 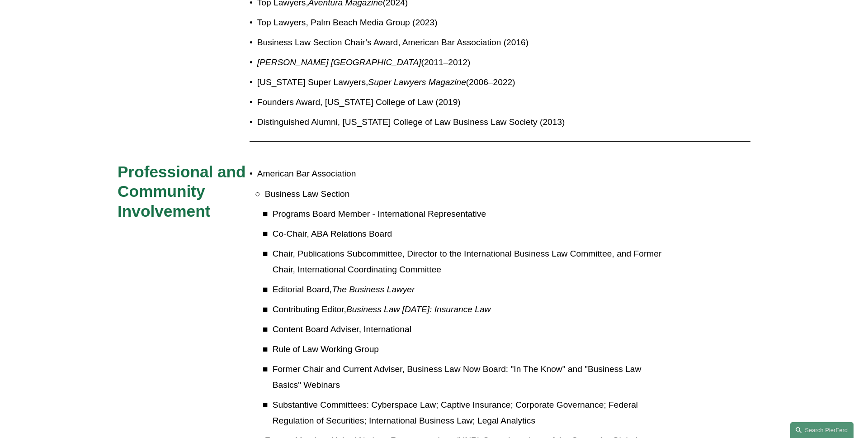 I want to click on p: Top Lawyers, Palm Beach Media Group (2023), so click(x=465, y=22).